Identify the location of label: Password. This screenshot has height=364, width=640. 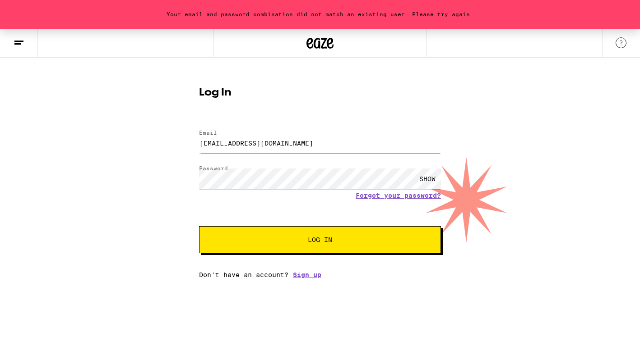
(214, 168).